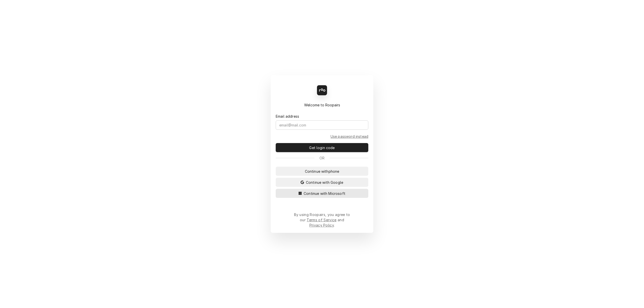 The image size is (644, 308). Describe the element at coordinates (322, 220) in the screenshot. I see `a: Terms of Service` at that location.